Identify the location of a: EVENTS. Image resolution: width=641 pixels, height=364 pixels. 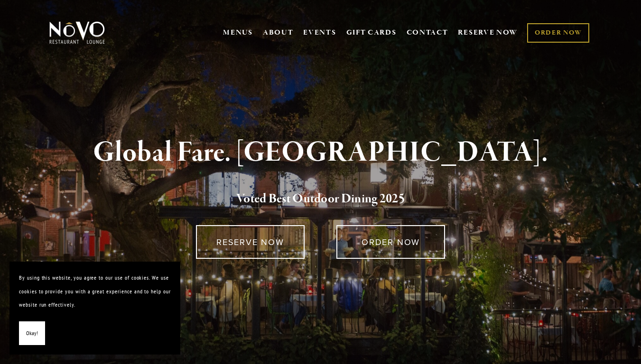
(319, 33).